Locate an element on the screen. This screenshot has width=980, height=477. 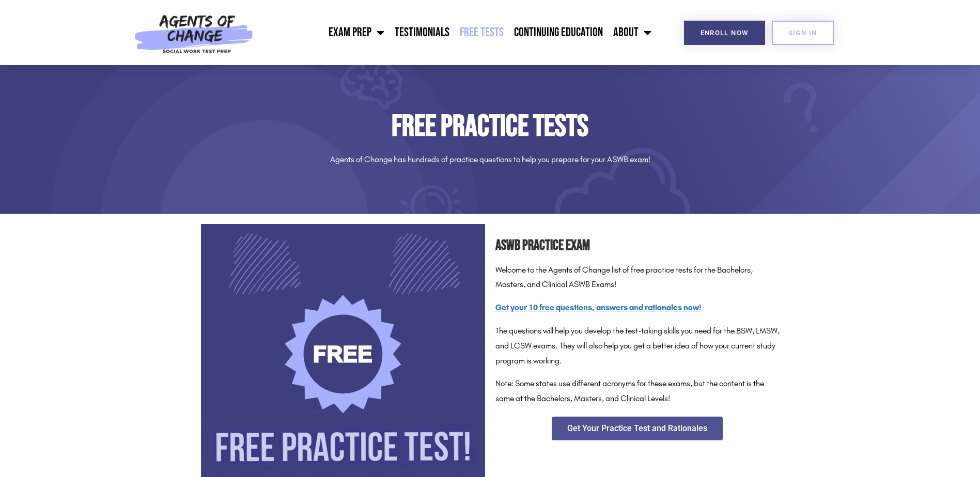
nav: Menu is located at coordinates (458, 32).